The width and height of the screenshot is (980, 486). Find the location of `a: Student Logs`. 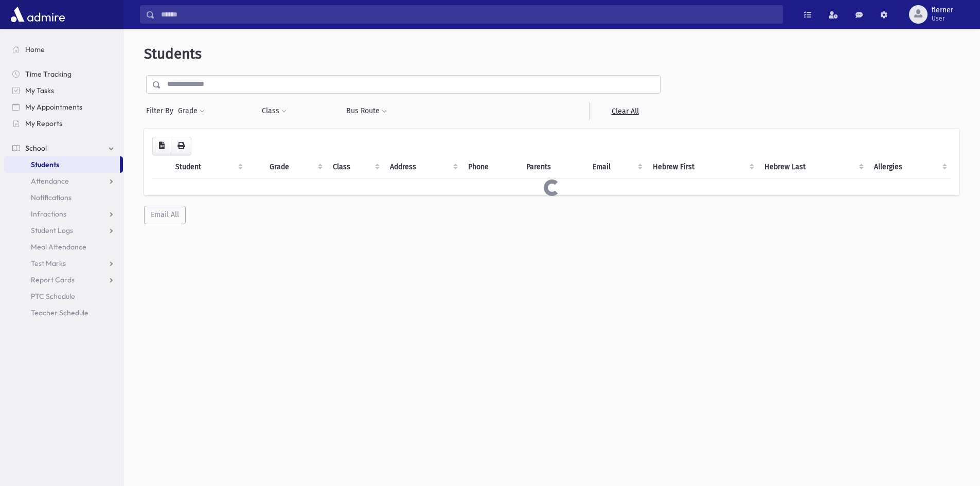

a: Student Logs is located at coordinates (64, 230).